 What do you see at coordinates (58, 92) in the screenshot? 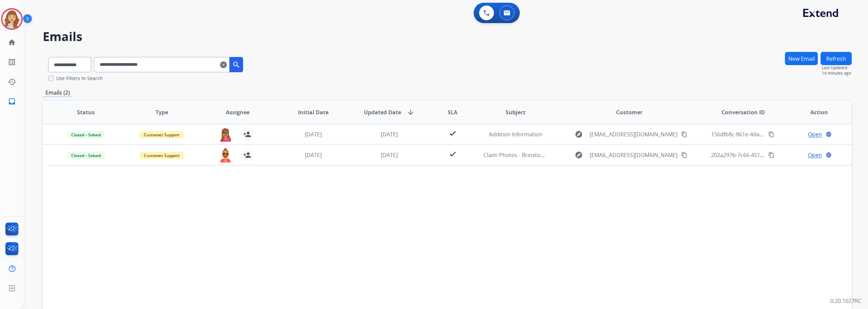
I see `p: Emails (2)` at bounding box center [58, 92].